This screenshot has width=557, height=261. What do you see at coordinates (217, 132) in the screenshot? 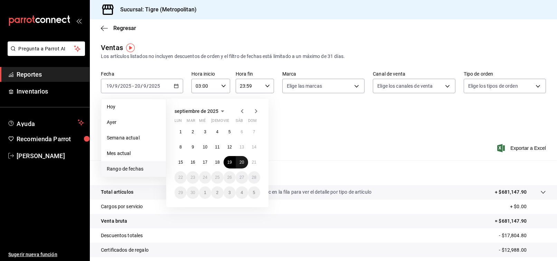
I see `button: 4 de septiembre de 2025` at bounding box center [217, 132].